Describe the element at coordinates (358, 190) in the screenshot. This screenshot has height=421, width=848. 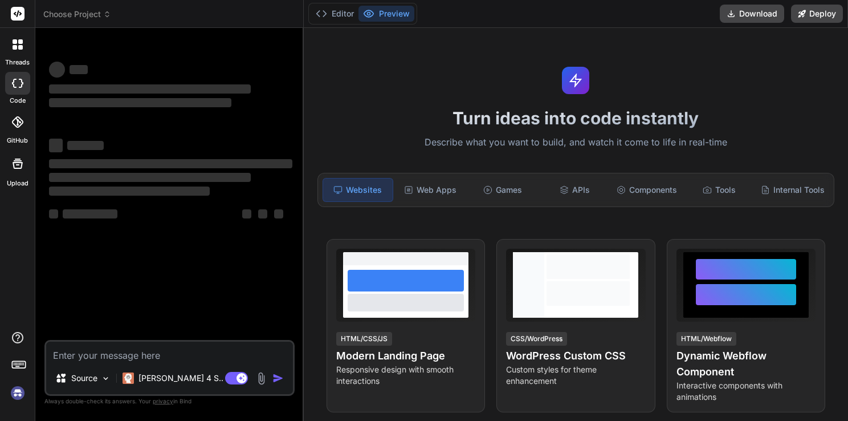
I see `div: Websites` at that location.